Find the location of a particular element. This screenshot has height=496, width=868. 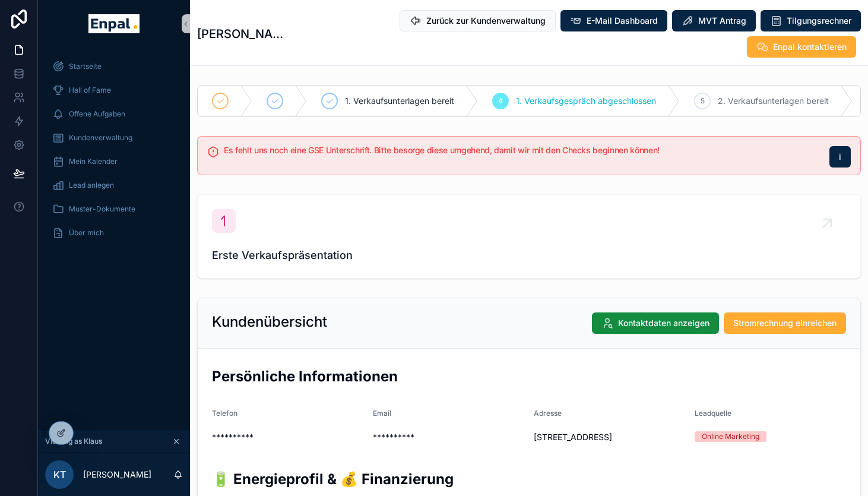

a: Lead anlegen is located at coordinates (114, 185).